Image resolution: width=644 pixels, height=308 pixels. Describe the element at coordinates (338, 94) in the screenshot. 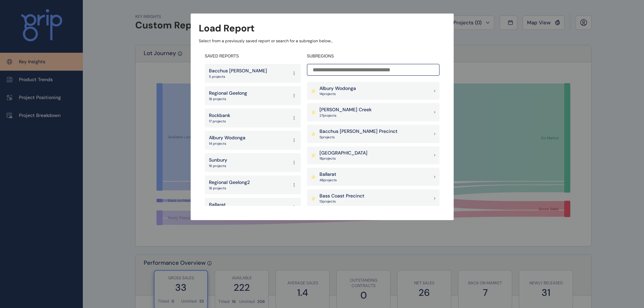

I see `p: 14 project s` at that location.